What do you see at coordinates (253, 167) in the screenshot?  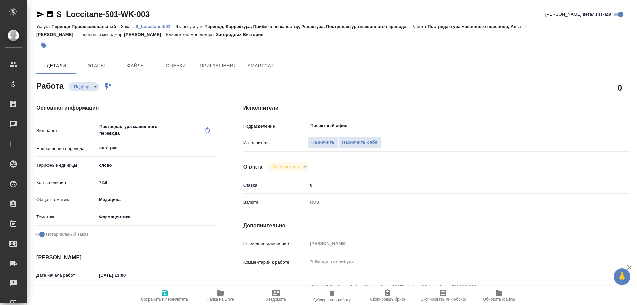 I see `h4: Оплата` at bounding box center [253, 167].